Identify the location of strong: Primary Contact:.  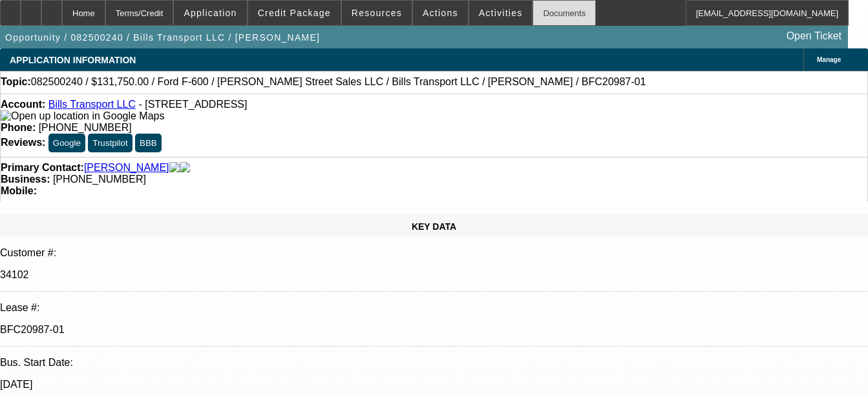
(42, 168).